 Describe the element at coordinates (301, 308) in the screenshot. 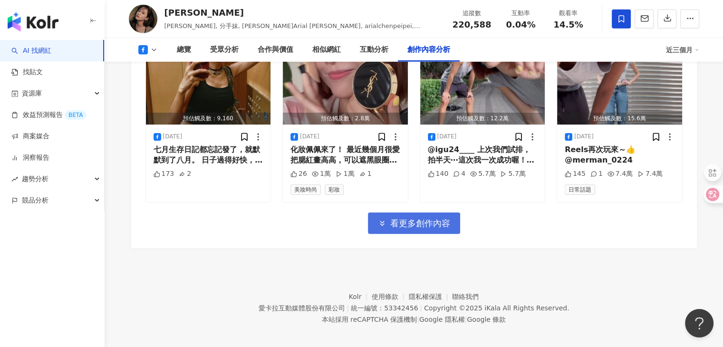

I see `div: 愛卡拉互動媒體股份有限公司` at that location.